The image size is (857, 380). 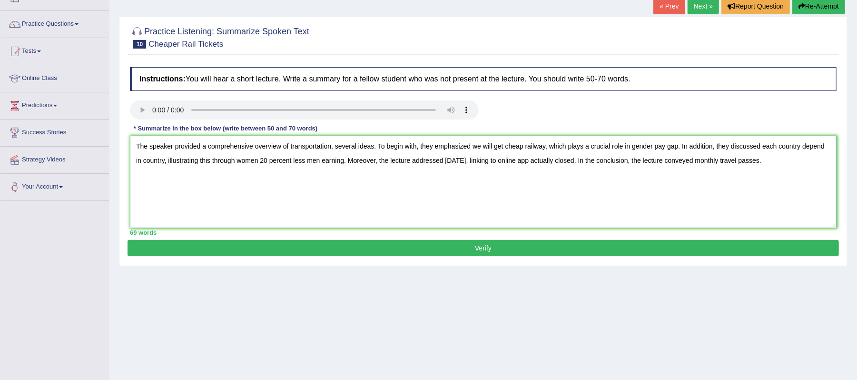 What do you see at coordinates (55, 104) in the screenshot?
I see `a: Predictions` at bounding box center [55, 104].